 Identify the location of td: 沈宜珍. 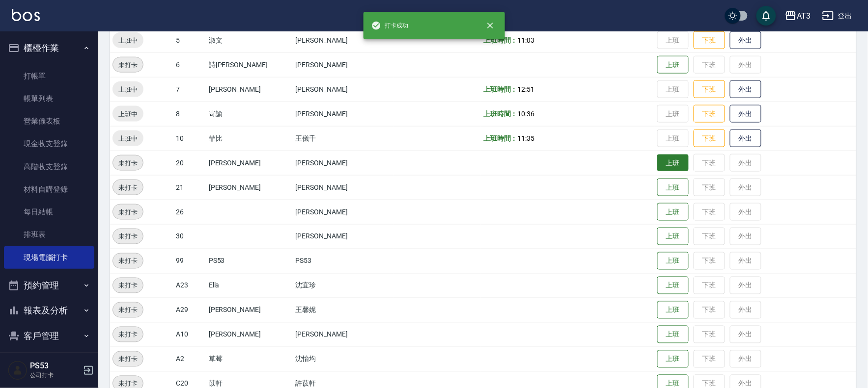
(344, 286).